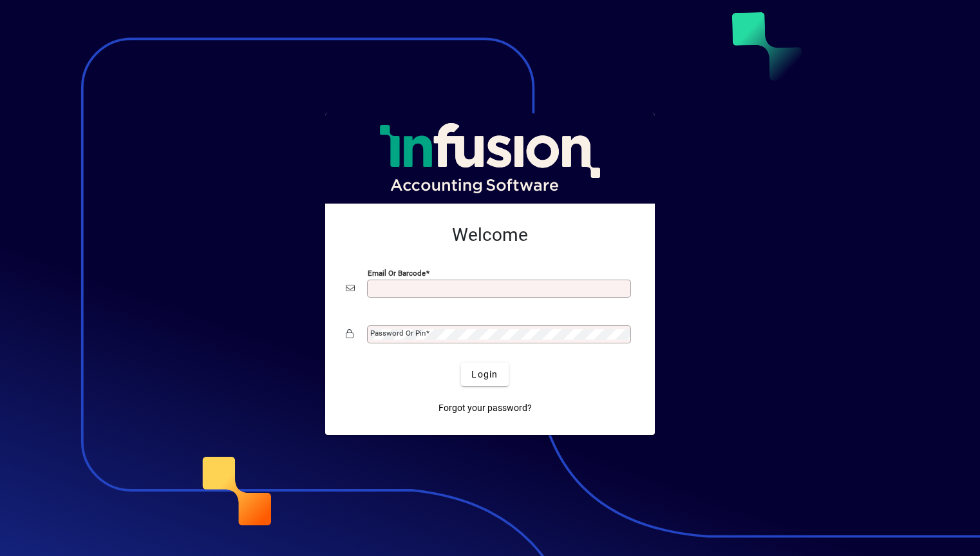  I want to click on button: Login, so click(484, 374).